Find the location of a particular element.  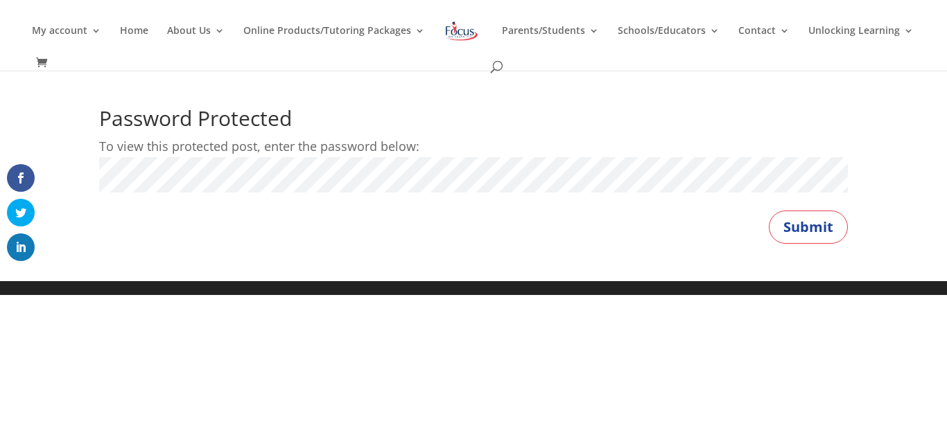

a: Online Products/Tutoring Packages is located at coordinates (334, 42).